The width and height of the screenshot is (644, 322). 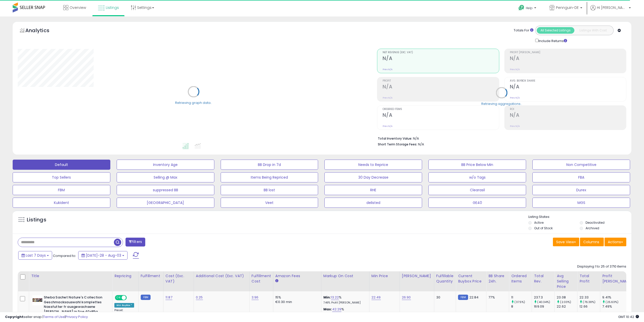 I want to click on button: Last 7 Days, so click(x=35, y=255).